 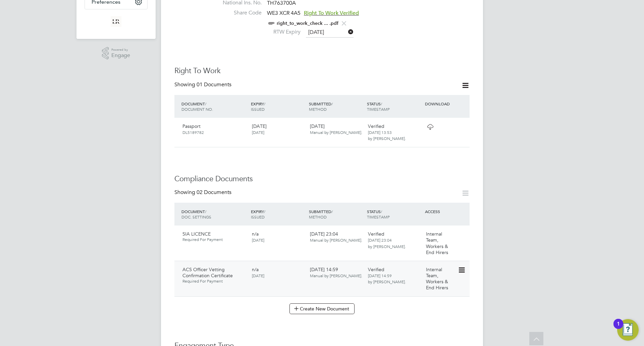 What do you see at coordinates (197, 234) in the screenshot?
I see `span: SIA LICENCE` at bounding box center [197, 234].